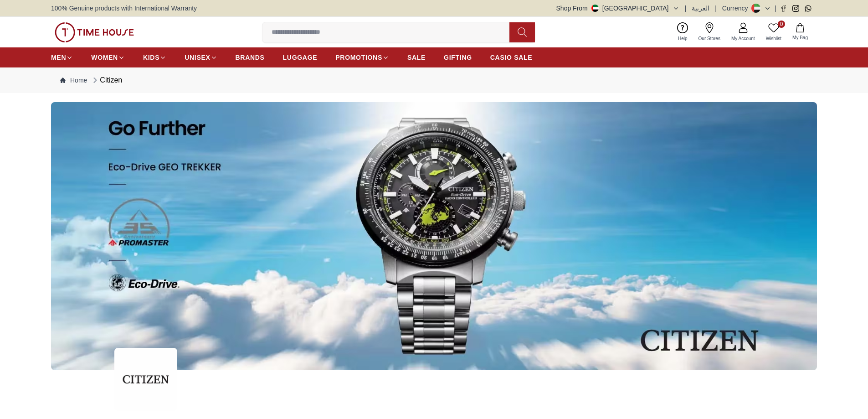  What do you see at coordinates (362, 57) in the screenshot?
I see `a: PROMOTIONS` at bounding box center [362, 57].